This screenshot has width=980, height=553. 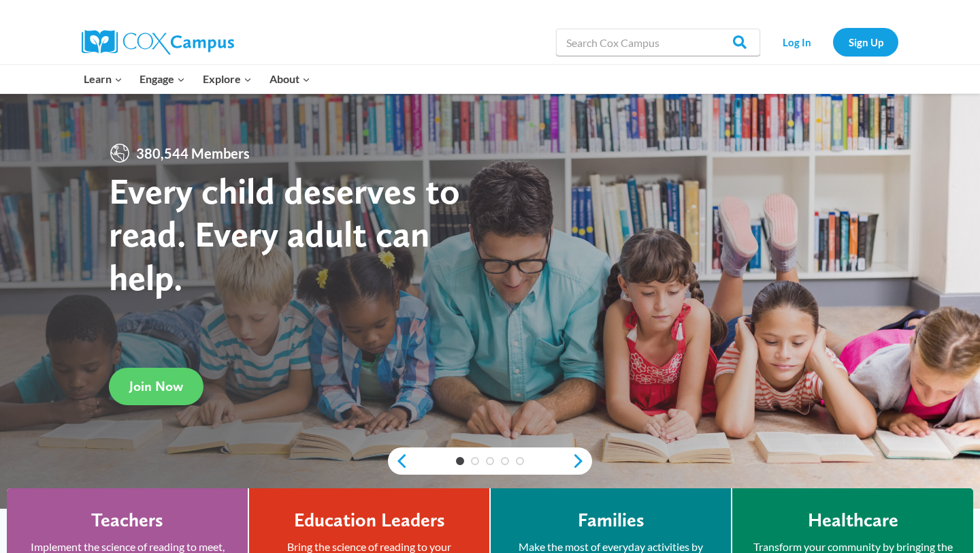 What do you see at coordinates (460, 461) in the screenshot?
I see `a: 1` at bounding box center [460, 461].